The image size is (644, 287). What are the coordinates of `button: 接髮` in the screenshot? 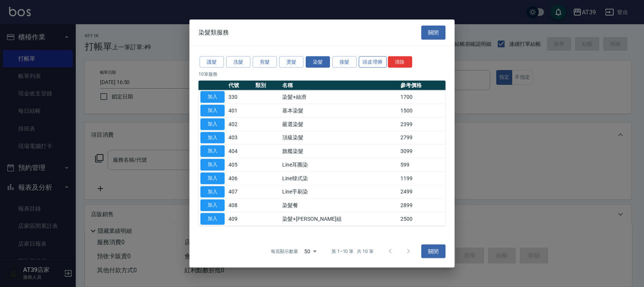 It's located at (344, 62).